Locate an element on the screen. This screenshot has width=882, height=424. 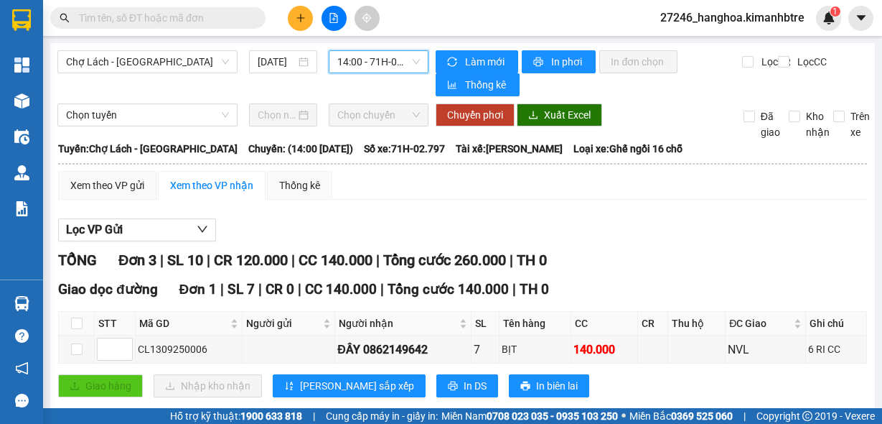
input: 13/09/2025 is located at coordinates (276, 62).